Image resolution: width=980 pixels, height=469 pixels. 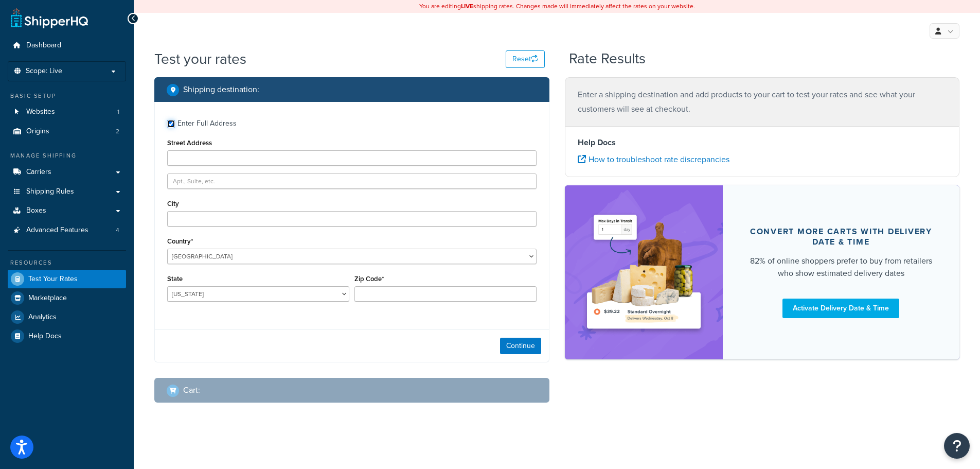 I want to click on li: Boxes, so click(x=67, y=210).